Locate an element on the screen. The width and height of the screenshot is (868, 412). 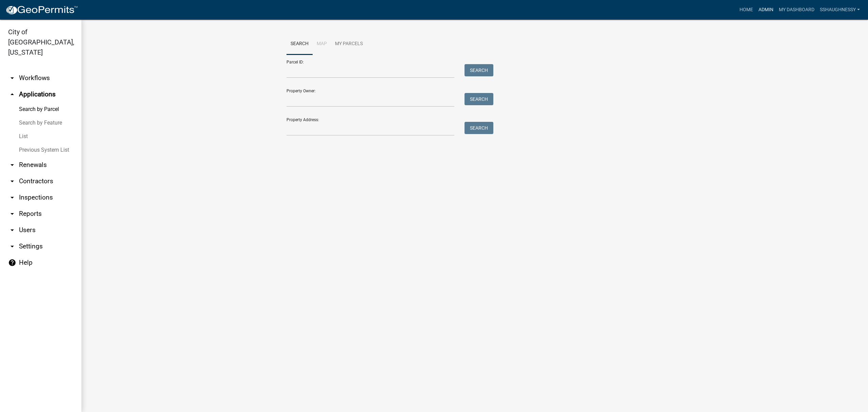
a: Admin is located at coordinates (766, 10).